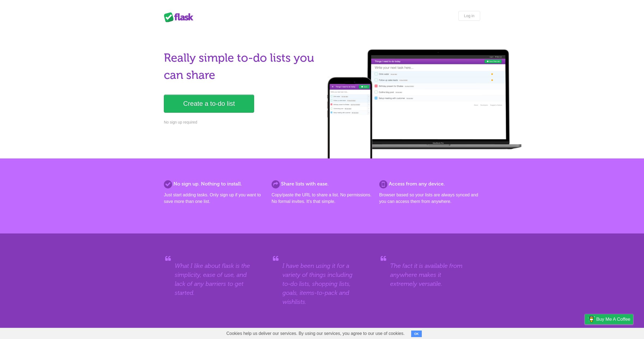  Describe the element at coordinates (429, 274) in the screenshot. I see `blockquote: The fact it is available from anywhere makes it extremely versatile.` at that location.